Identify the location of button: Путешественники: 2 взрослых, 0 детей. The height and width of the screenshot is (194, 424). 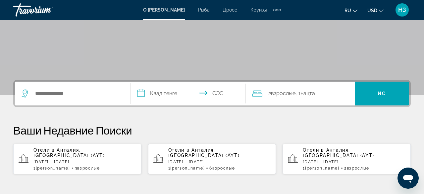
(300, 94).